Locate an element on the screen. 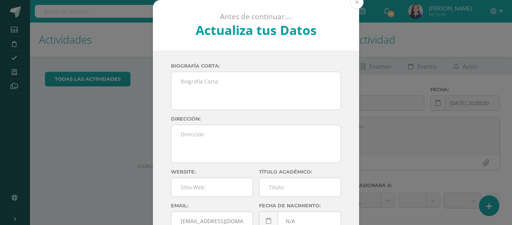 The width and height of the screenshot is (512, 225). label: Email: is located at coordinates (212, 205).